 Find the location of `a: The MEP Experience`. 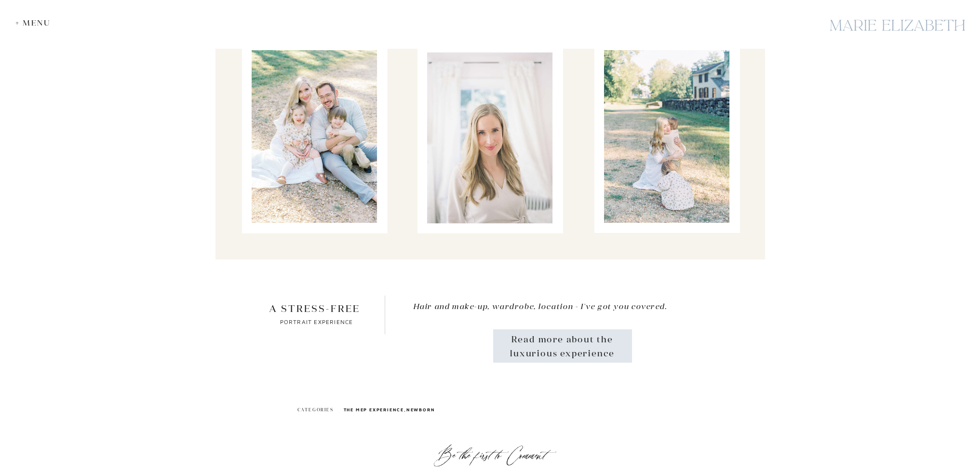

a: The MEP Experience is located at coordinates (374, 409).